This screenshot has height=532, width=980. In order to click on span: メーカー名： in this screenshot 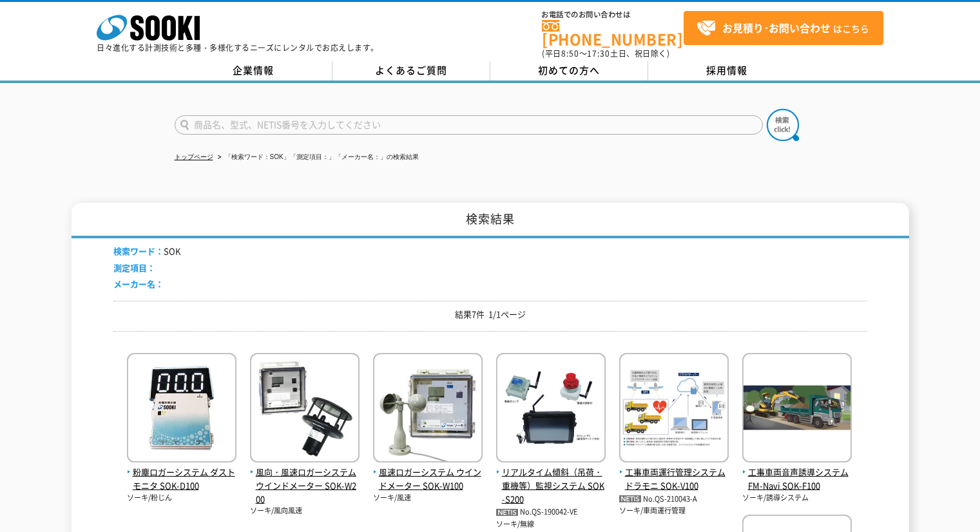, I will do `click(139, 283)`.